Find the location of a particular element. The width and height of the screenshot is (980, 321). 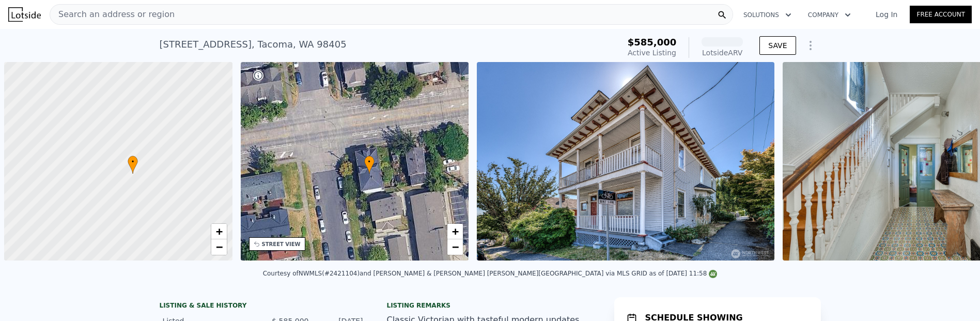

img: Lotside is located at coordinates (25, 14).